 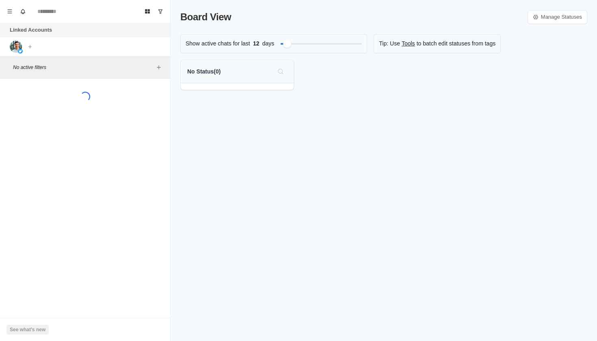 I want to click on p: Tip: Use, so click(x=390, y=43).